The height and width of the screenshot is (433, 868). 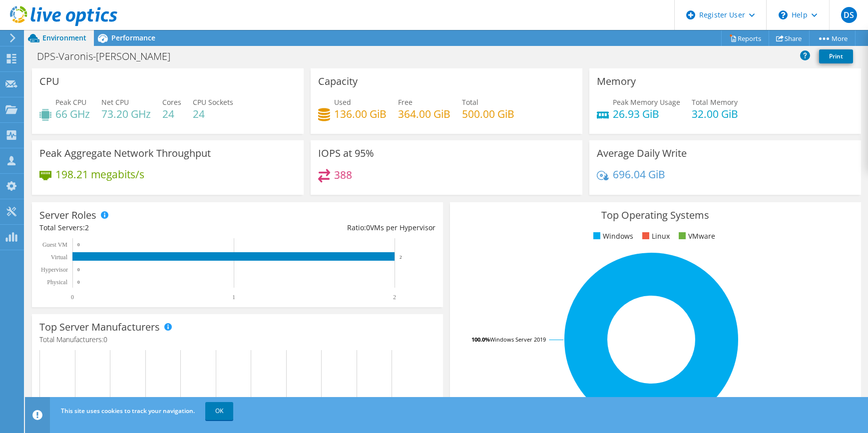 What do you see at coordinates (518, 339) in the screenshot?
I see `tspan: Windows Server 2019` at bounding box center [518, 339].